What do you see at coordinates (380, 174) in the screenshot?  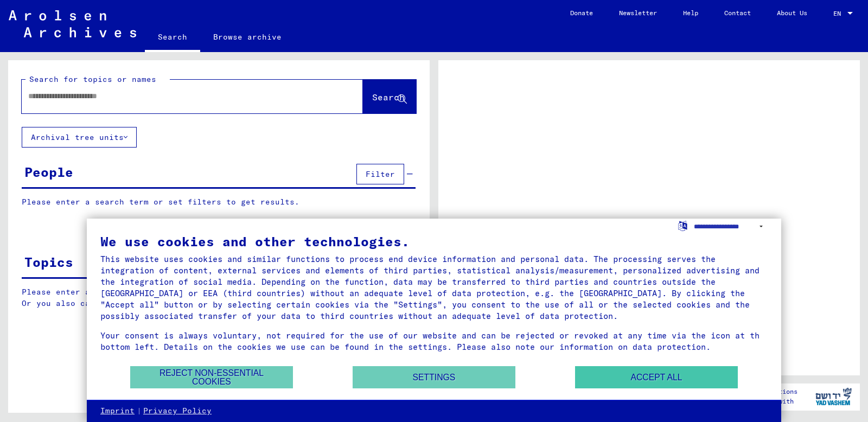 I see `button: Filter` at bounding box center [380, 174].